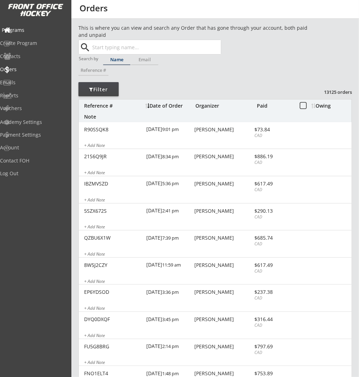 The height and width of the screenshot is (377, 359). Describe the element at coordinates (113, 211) in the screenshot. I see `div: 5SZX672S` at that location.